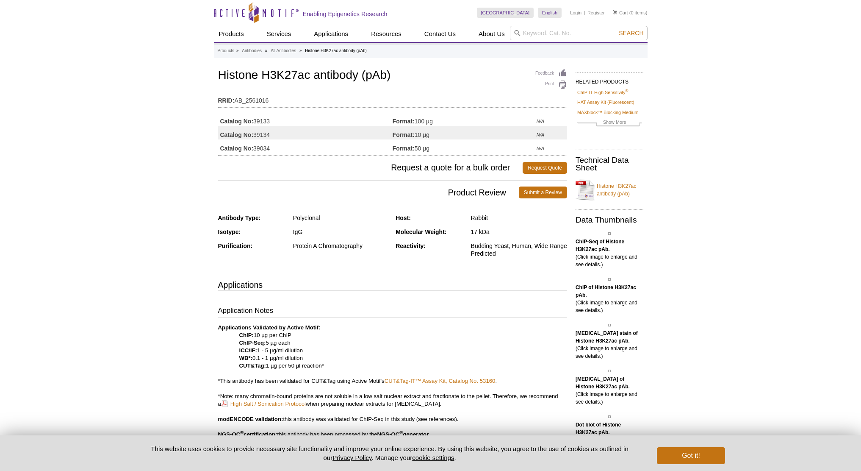 Image resolution: width=861 pixels, height=471 pixels. What do you see at coordinates (390, 453) in the screenshot?
I see `p: This website uses cookies to provide necessary site functionality and improve your online experie...` at bounding box center [390, 453].